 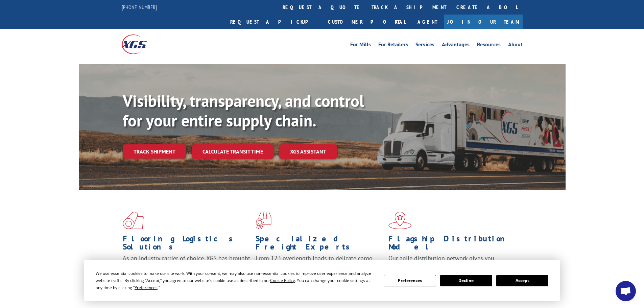 What do you see at coordinates (187, 245) in the screenshot?
I see `h1: Flooring Logistics Solutions` at bounding box center [187, 245].